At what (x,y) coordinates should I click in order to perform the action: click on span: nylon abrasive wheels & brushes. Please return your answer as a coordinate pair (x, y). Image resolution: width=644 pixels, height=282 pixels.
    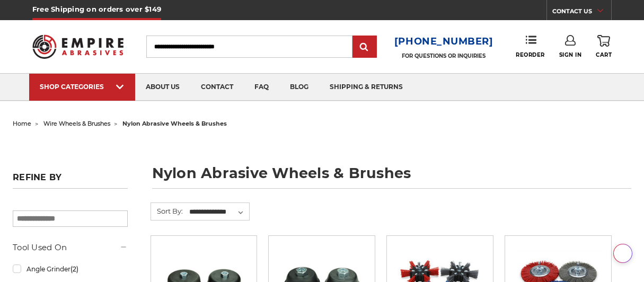
    Looking at the image, I should click on (174, 123).